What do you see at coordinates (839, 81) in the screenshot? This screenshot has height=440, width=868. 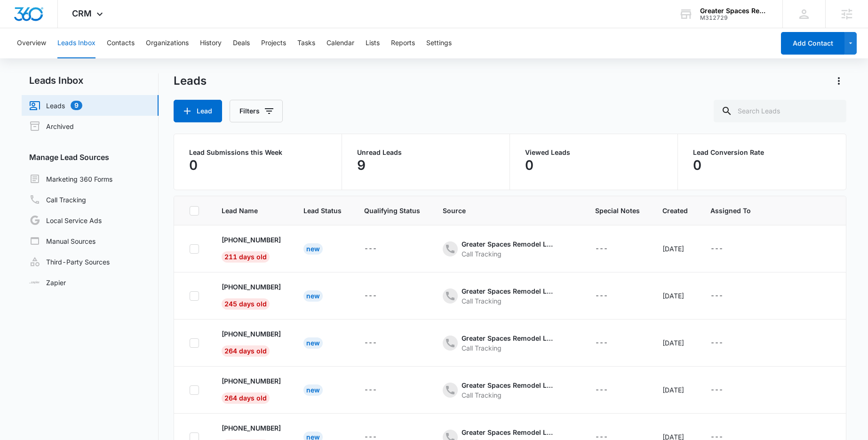 I see `button: Actions` at bounding box center [839, 81].